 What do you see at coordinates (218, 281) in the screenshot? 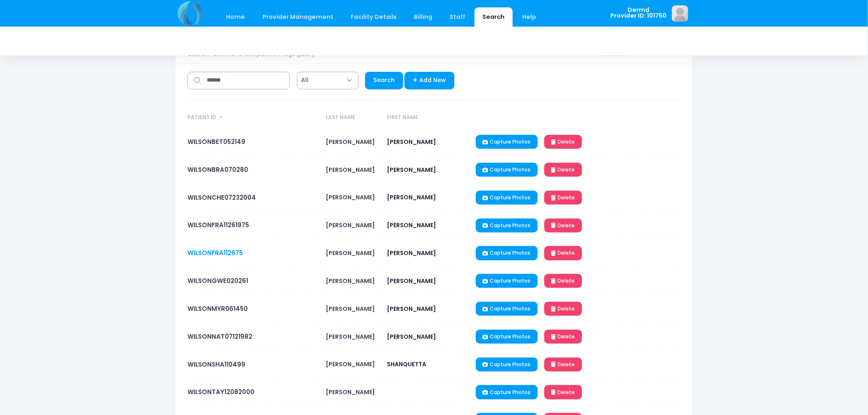
I see `a: WILSONGWE020261` at bounding box center [218, 281].